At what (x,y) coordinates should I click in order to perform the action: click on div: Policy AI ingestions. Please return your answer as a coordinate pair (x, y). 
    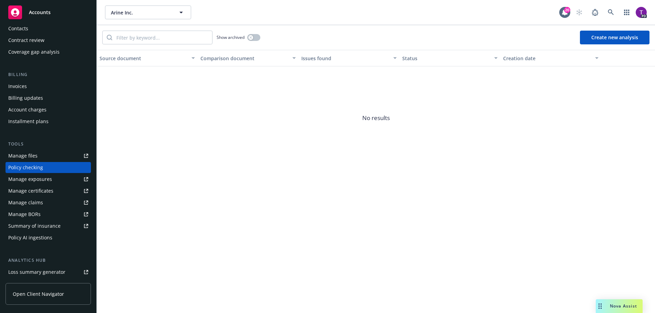
    Looking at the image, I should click on (30, 238).